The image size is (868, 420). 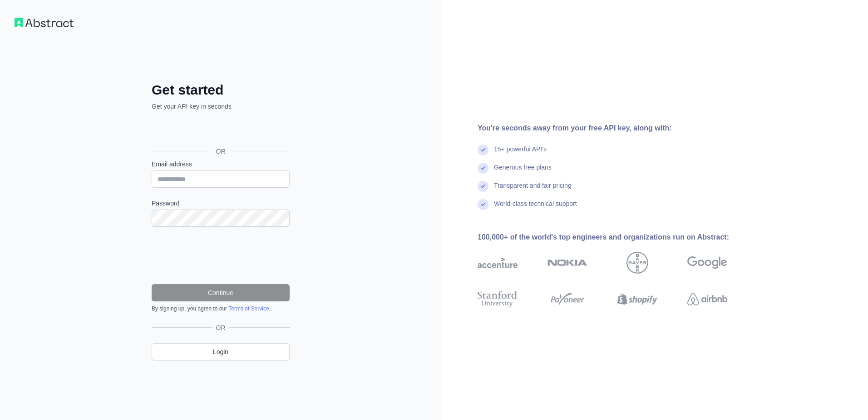 I want to click on div: 100,000+ of the world's top engineers and organizations run on Abstract:, so click(x=617, y=237).